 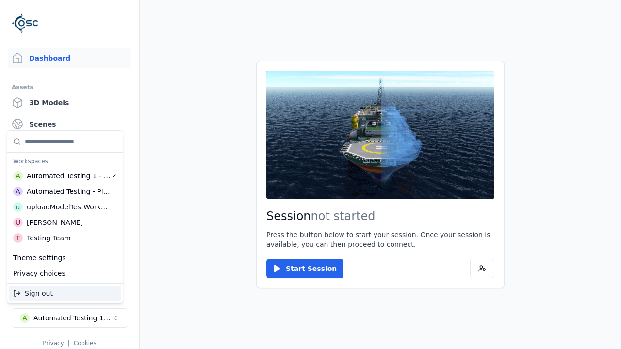 I want to click on div: Sign out, so click(x=65, y=294).